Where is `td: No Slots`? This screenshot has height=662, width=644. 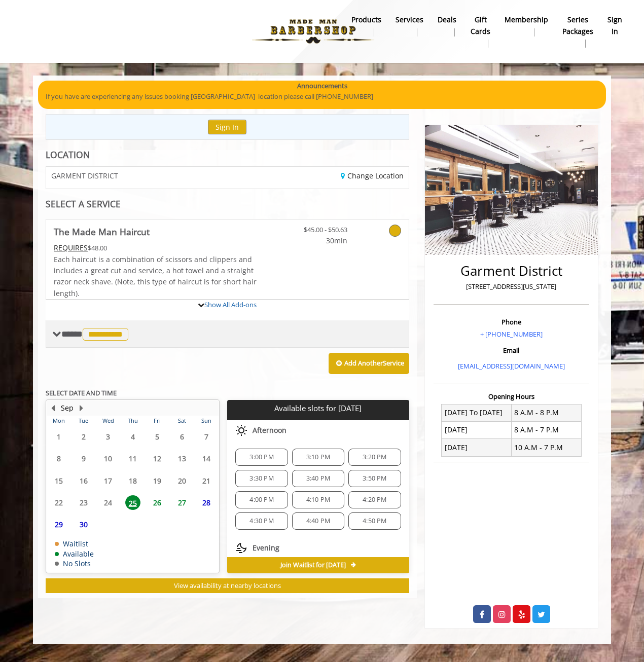 td: No Slots is located at coordinates (74, 563).